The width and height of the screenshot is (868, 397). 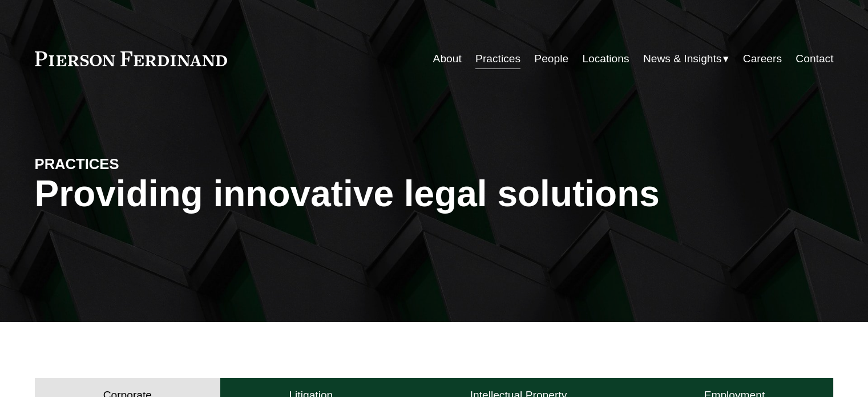 I want to click on a: People, so click(x=551, y=59).